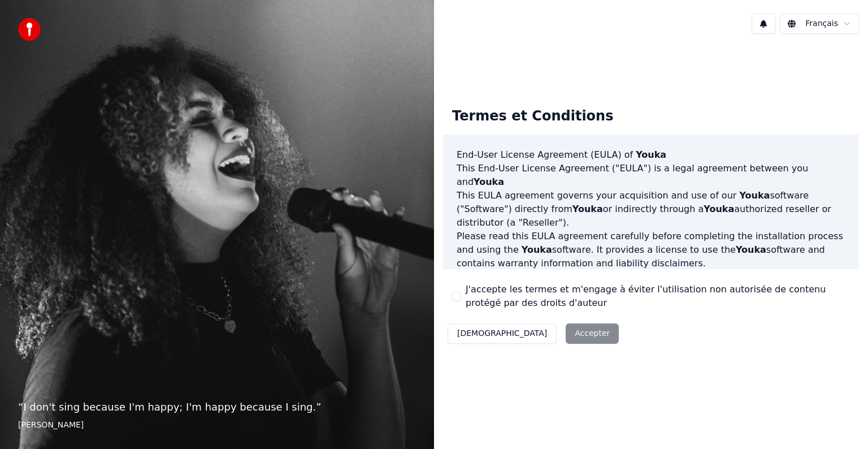 This screenshot has height=449, width=868. Describe the element at coordinates (651, 155) in the screenshot. I see `h3: End-User License Agreement (EULA) of` at that location.